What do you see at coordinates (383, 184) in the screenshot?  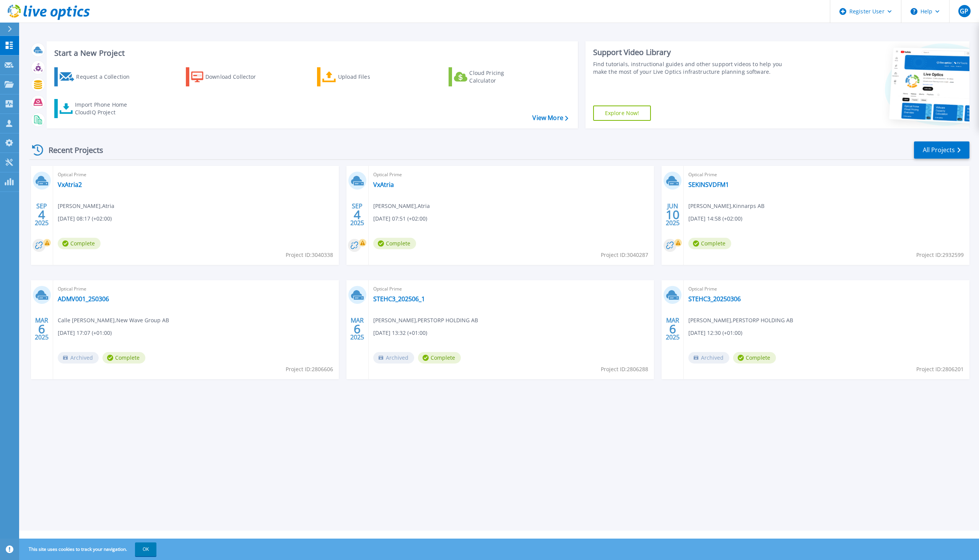 I see `a: VxAtria` at bounding box center [383, 184].